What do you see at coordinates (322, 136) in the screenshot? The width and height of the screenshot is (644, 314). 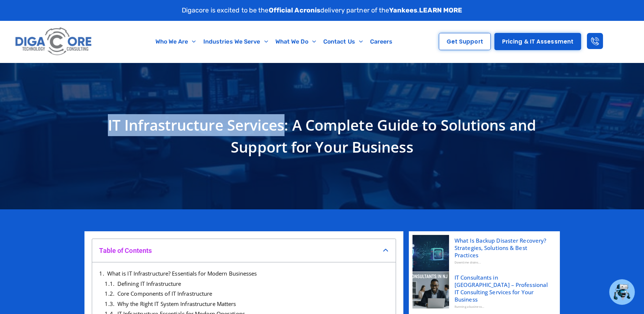 I see `h1: IT Infrastructure Services: A Complete Guide to Solutions and Support for Your Business` at bounding box center [322, 136].